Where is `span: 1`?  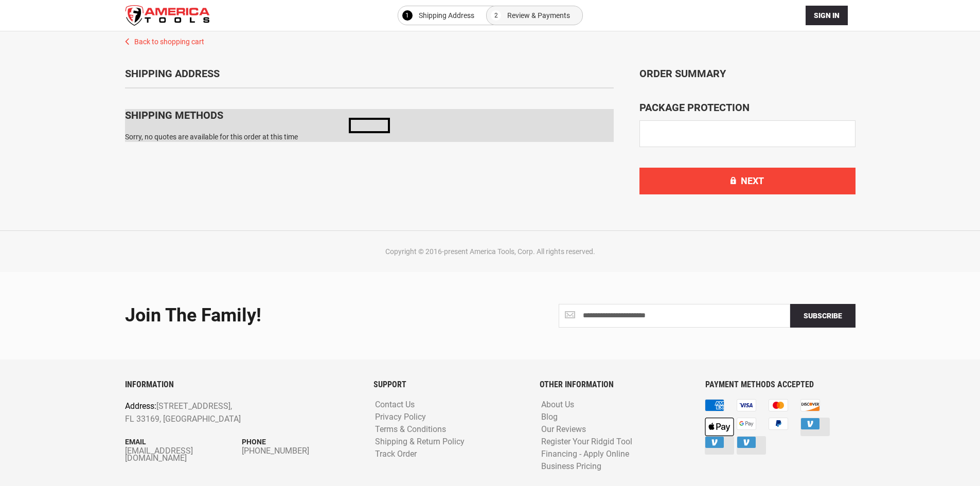 span: 1 is located at coordinates (407, 15).